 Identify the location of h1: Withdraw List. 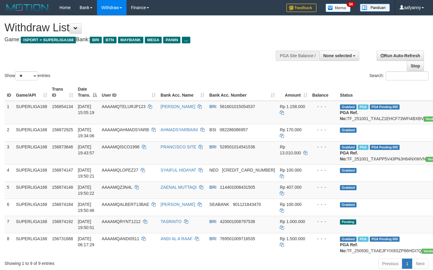
(144, 28).